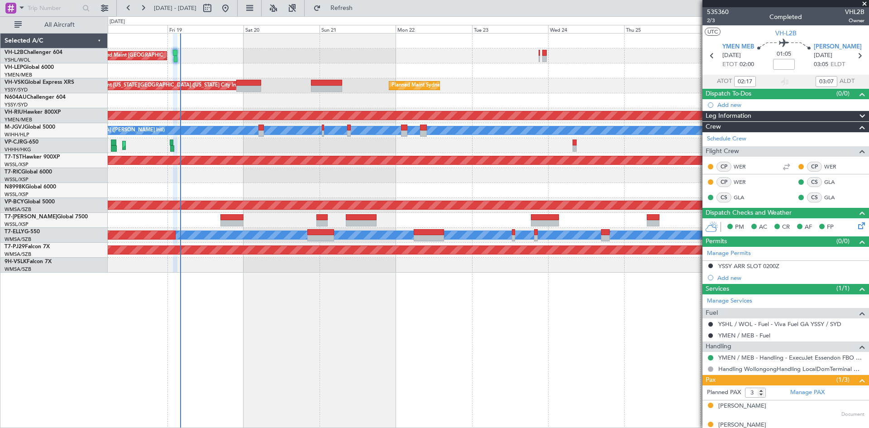 This screenshot has width=869, height=428. What do you see at coordinates (791, 368) in the screenshot?
I see `a: Handling WollongongHandling LocalDomTerminal WOL` at bounding box center [791, 368].